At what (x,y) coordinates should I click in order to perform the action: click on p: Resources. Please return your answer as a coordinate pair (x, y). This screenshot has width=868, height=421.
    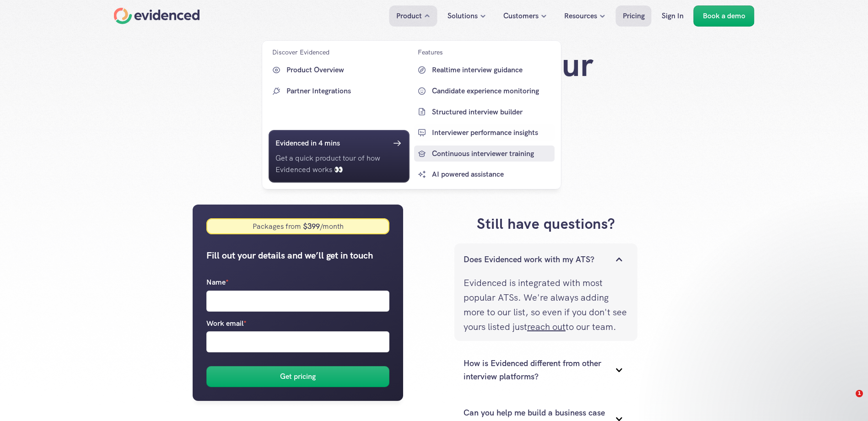
    Looking at the image, I should click on (581, 16).